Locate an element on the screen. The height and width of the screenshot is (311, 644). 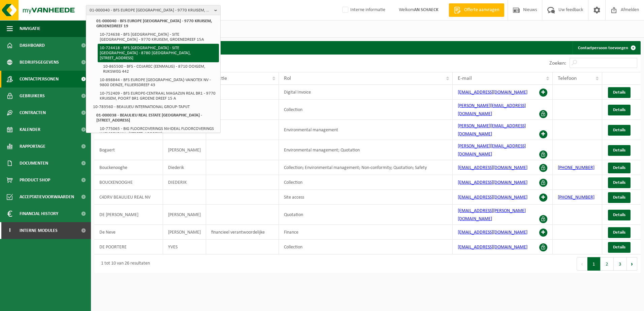
span: E-mail is located at coordinates (465, 78).